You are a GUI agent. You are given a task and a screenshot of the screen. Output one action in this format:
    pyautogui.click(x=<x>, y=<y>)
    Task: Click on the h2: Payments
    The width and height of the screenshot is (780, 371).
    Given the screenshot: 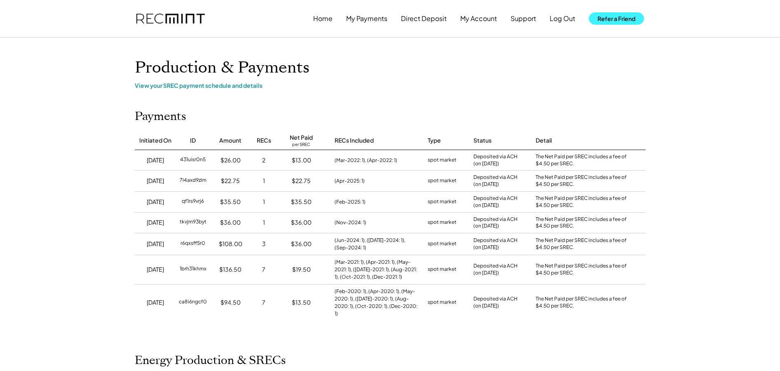 What is the action you would take?
    pyautogui.click(x=160, y=117)
    